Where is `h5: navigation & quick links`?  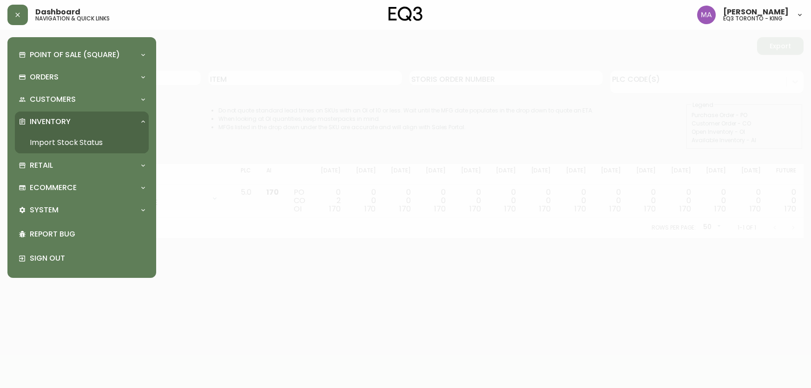
h5: navigation & quick links is located at coordinates (73, 19).